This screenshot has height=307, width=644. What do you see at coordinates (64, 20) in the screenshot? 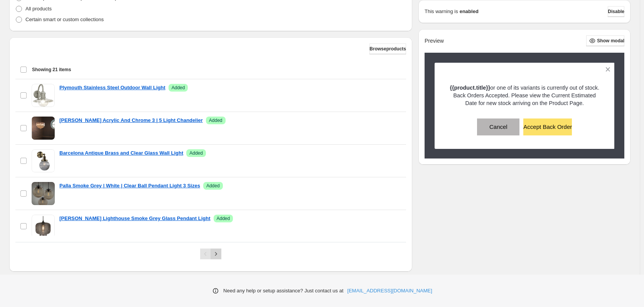
I see `p: Certain smart or custom collections` at bounding box center [64, 20].